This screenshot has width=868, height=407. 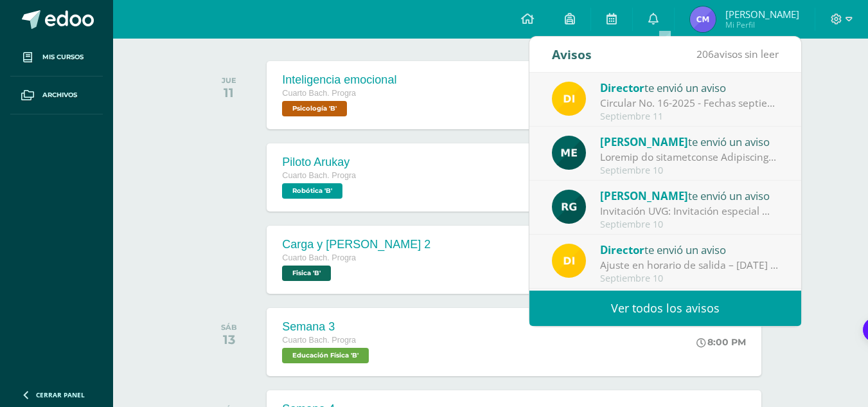 I want to click on div: Semana 3, so click(x=327, y=326).